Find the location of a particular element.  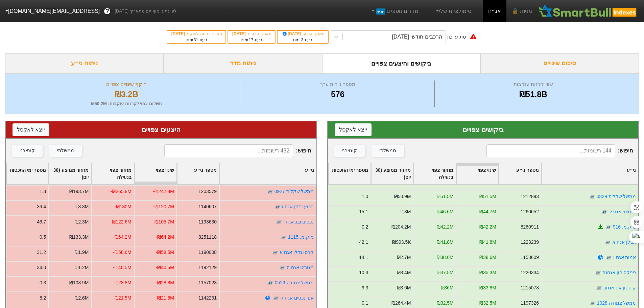

div: ביקושים צפויים is located at coordinates (483, 130).